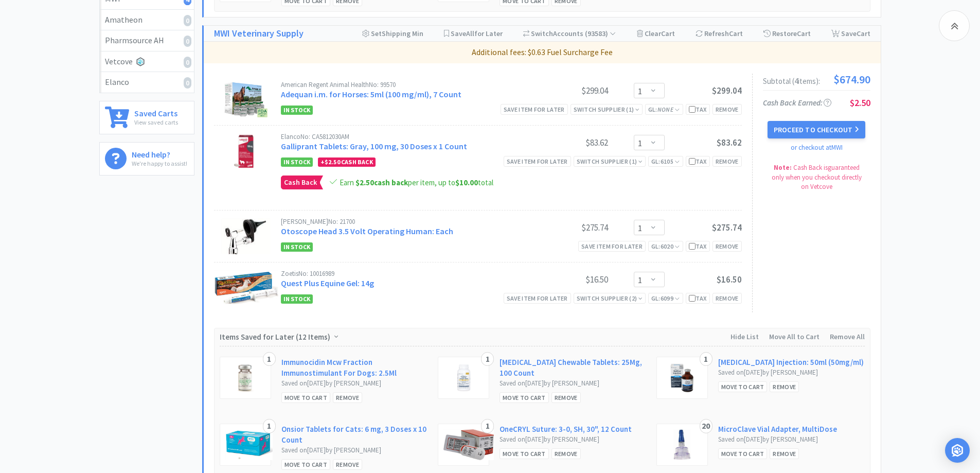 This screenshot has height=473, width=980. Describe the element at coordinates (463, 378) in the screenshot. I see `img: 46c7adf86125413ea94bcf3ac1dda1ca_538690.png` at that location.